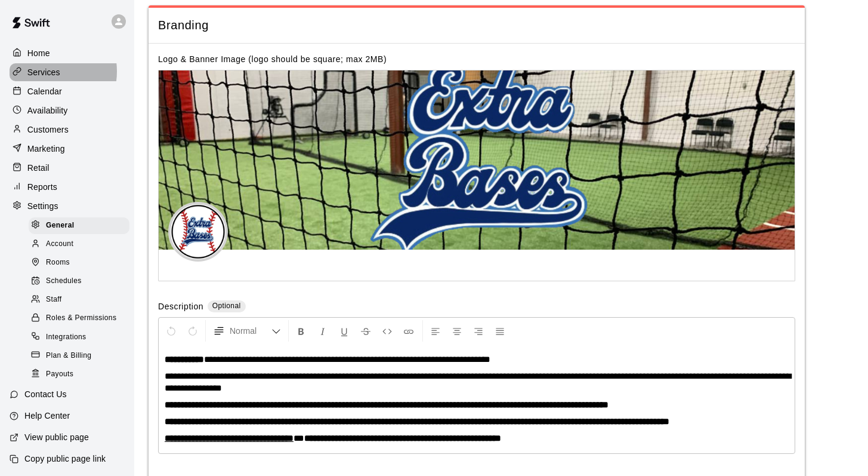 The width and height of the screenshot is (868, 476). I want to click on p: Calendar, so click(45, 91).